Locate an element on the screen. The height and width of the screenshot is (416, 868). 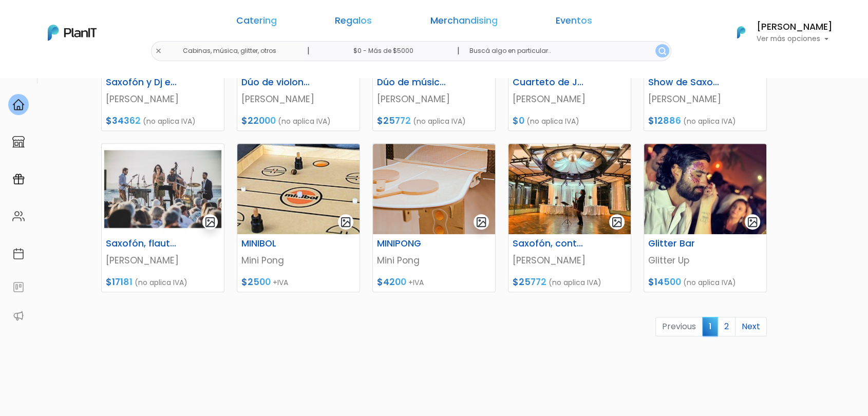
h6: Saxofón y Dj en vivo is located at coordinates (142, 82).